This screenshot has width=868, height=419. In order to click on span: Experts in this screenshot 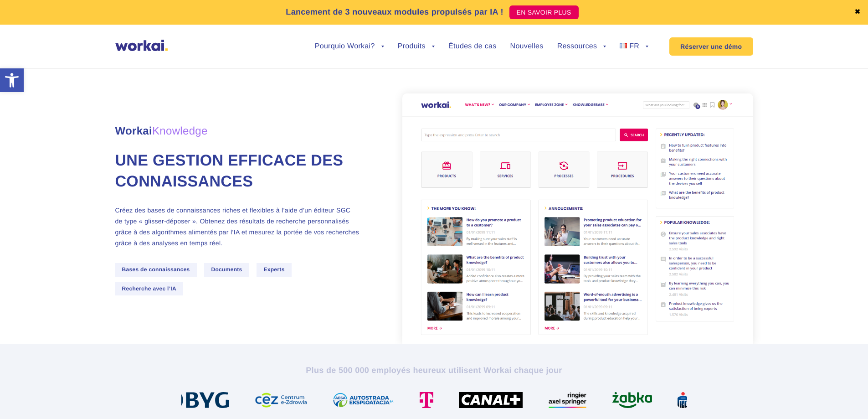, I will do `click(274, 269)`.